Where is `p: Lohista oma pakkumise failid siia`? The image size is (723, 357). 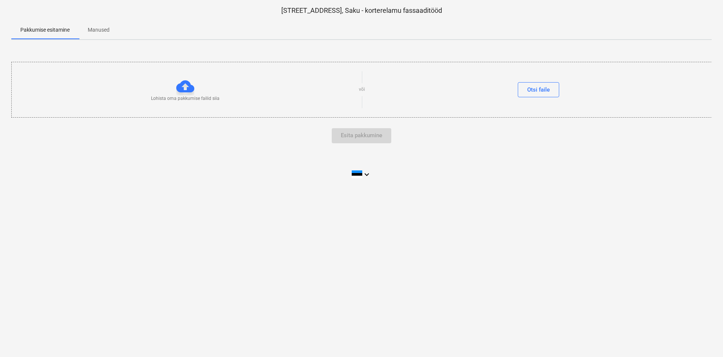
p: Lohista oma pakkumise failid siia is located at coordinates (185, 98).